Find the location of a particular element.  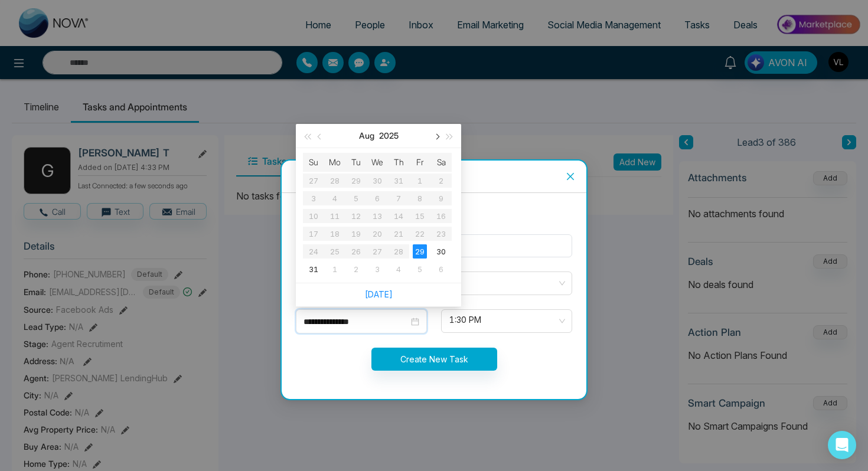

th: Sa is located at coordinates (441, 163).